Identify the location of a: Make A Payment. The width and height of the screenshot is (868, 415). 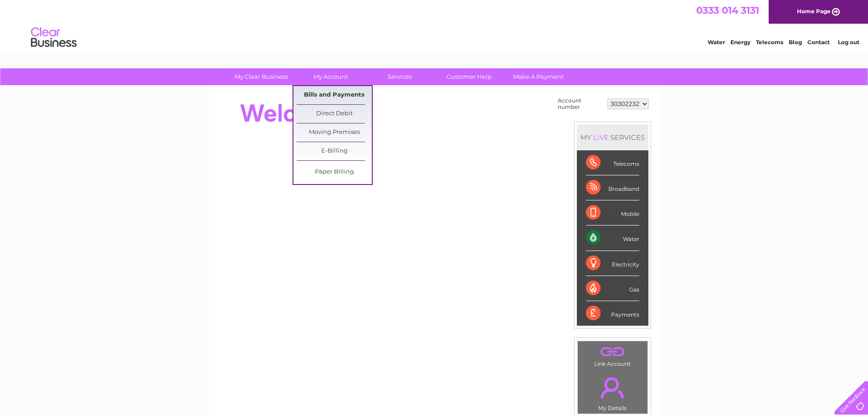
(538, 76).